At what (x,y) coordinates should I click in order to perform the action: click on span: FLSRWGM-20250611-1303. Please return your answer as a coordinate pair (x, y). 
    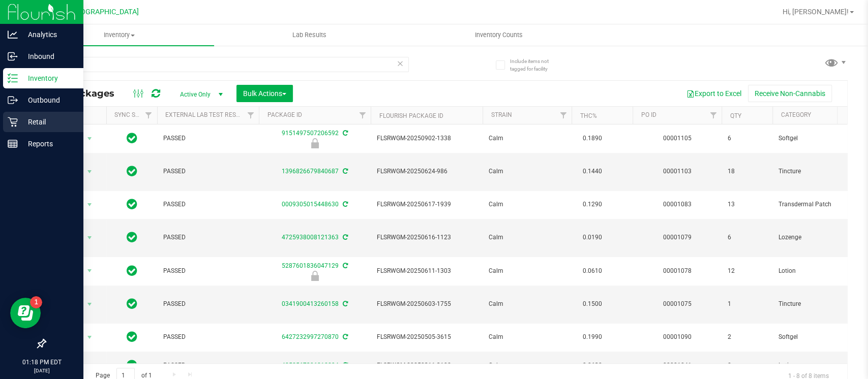
    Looking at the image, I should click on (426, 271).